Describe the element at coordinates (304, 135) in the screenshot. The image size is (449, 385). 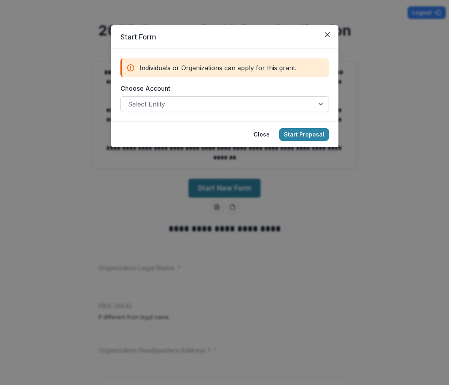
I see `button: Start Proposal` at that location.